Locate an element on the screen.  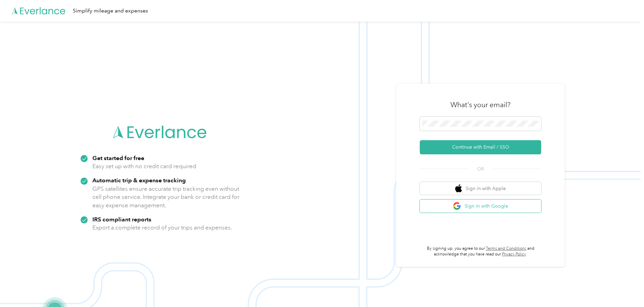
button: apple logoSign in with Apple is located at coordinates (480, 189).